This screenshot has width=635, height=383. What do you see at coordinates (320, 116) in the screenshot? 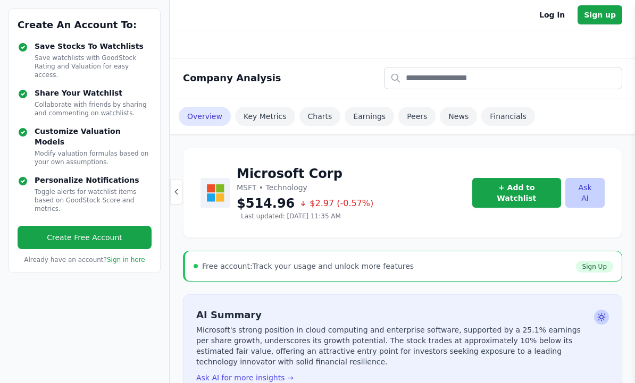
I see `a: Charts` at bounding box center [320, 116].